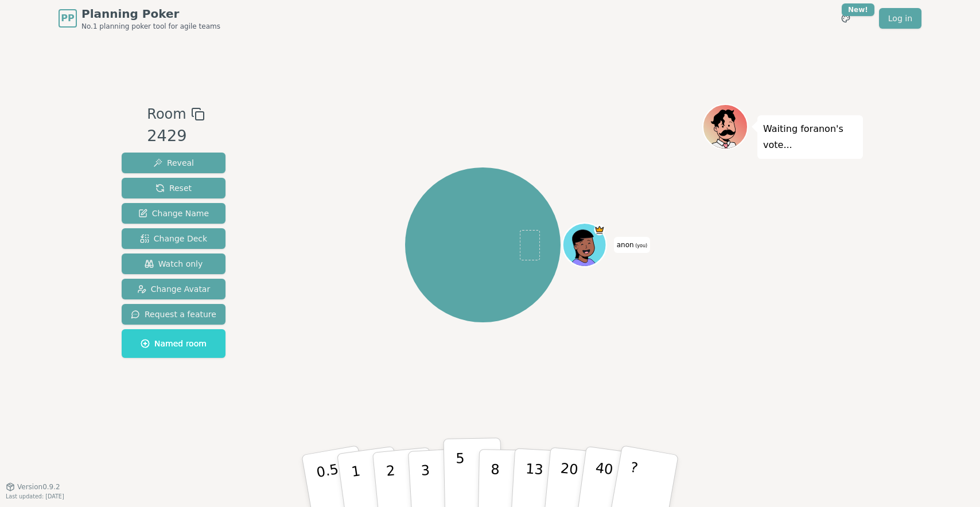 The height and width of the screenshot is (507, 980). Describe the element at coordinates (845, 18) in the screenshot. I see `button: New!` at that location.